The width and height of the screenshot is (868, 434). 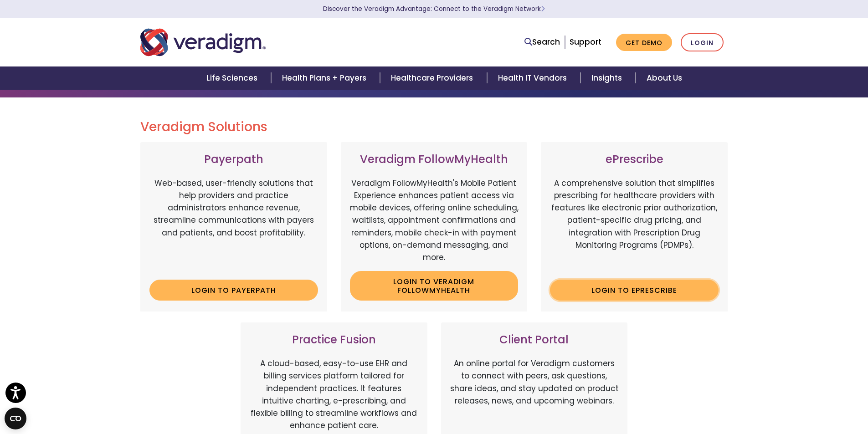 What do you see at coordinates (434, 127) in the screenshot?
I see `h2: Veradigm Solutions` at bounding box center [434, 127].